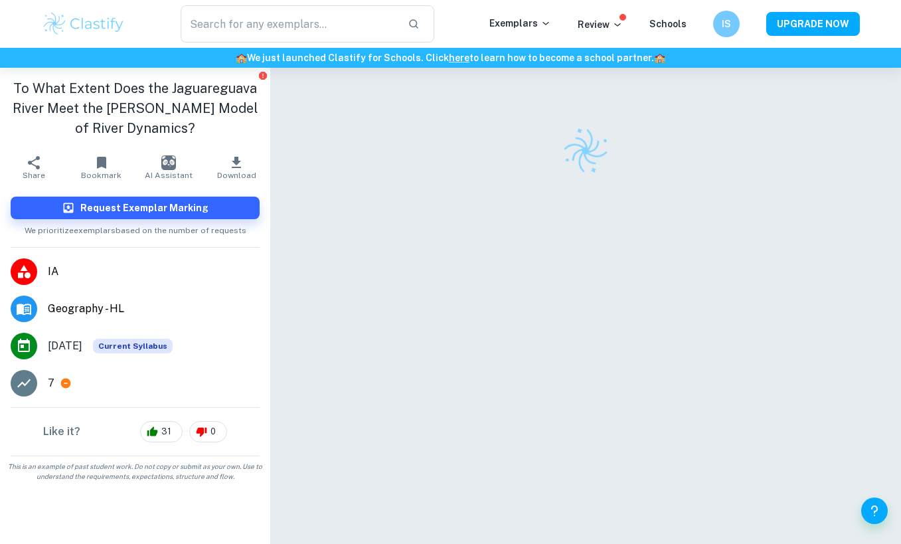 This screenshot has width=901, height=544. I want to click on span: Current Syllabus, so click(133, 346).